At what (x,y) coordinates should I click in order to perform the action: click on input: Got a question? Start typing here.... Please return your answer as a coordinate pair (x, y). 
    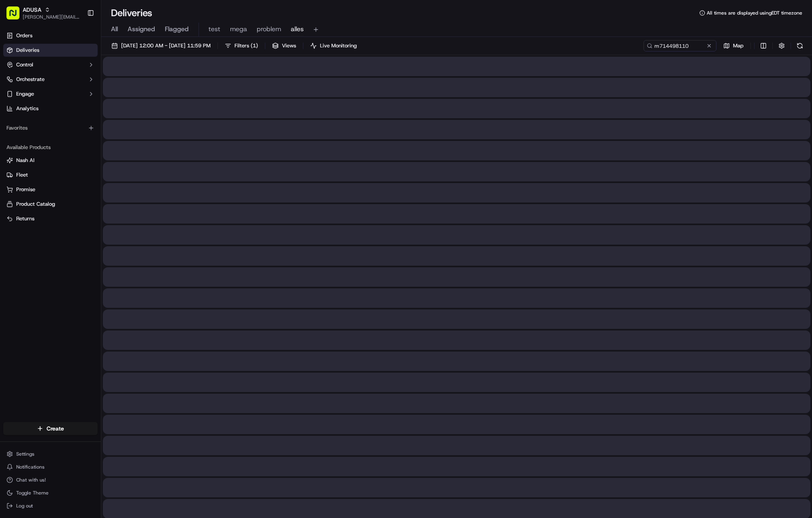
    Looking at the image, I should click on (83, 56).